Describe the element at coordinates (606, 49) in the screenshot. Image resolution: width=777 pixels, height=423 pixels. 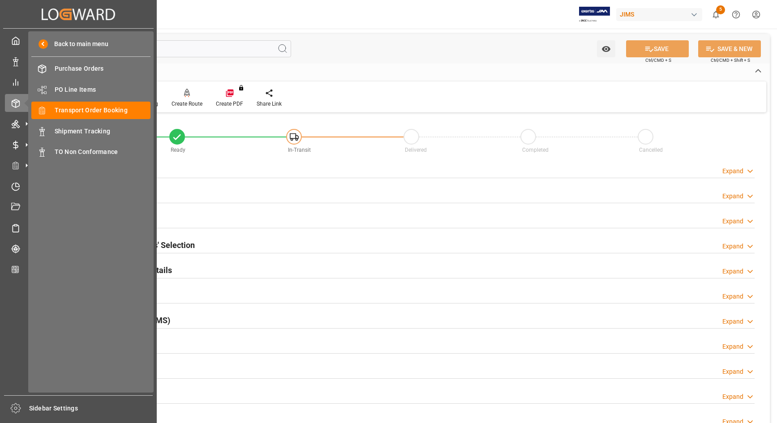
I see `button: open menu` at that location.